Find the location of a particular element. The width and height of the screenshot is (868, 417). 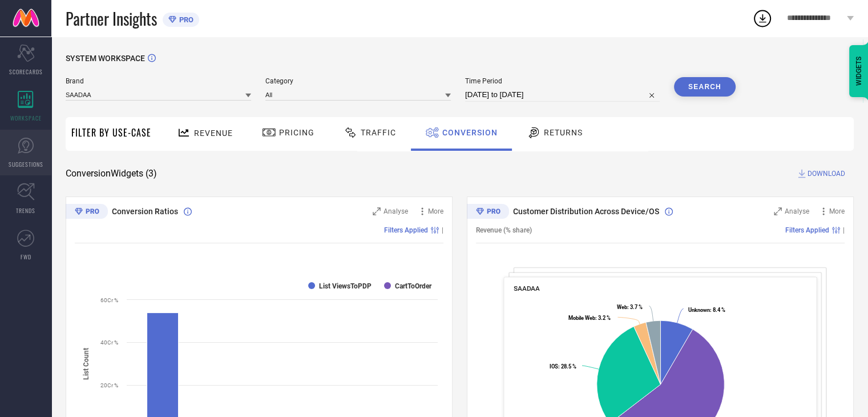

tspan: List Count is located at coordinates (87, 363).